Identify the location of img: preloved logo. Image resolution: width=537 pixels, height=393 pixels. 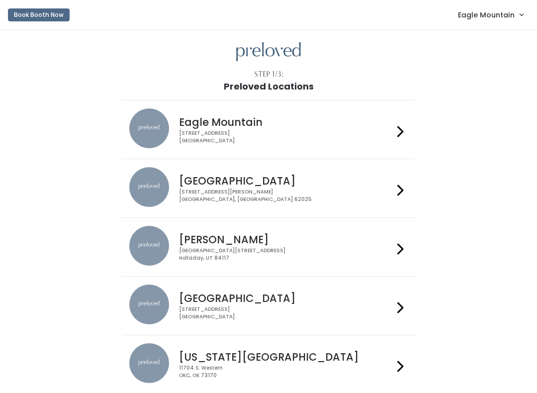
(268, 52).